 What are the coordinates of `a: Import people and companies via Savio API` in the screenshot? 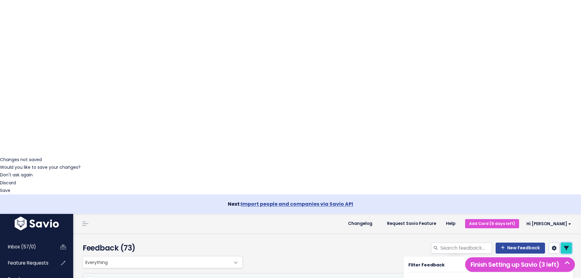 It's located at (297, 204).